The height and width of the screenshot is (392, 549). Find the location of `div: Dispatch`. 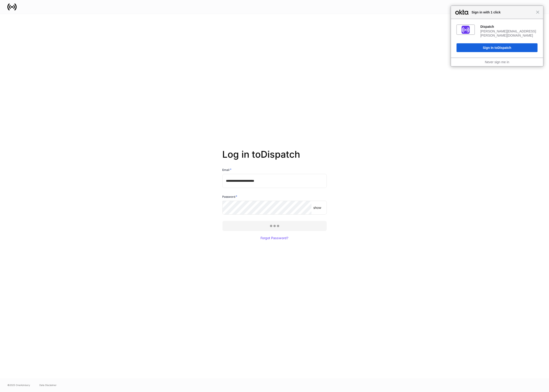

div: Dispatch is located at coordinates (509, 27).